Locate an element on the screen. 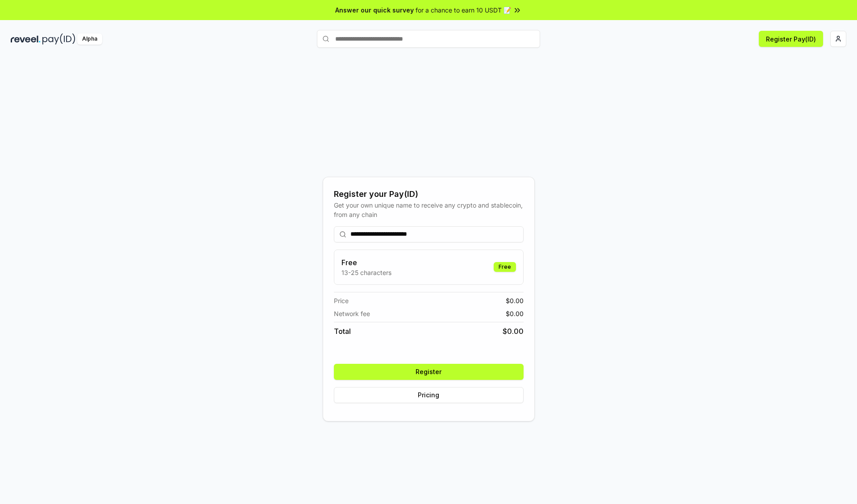 The image size is (857, 504). img: pay_id is located at coordinates (59, 39).